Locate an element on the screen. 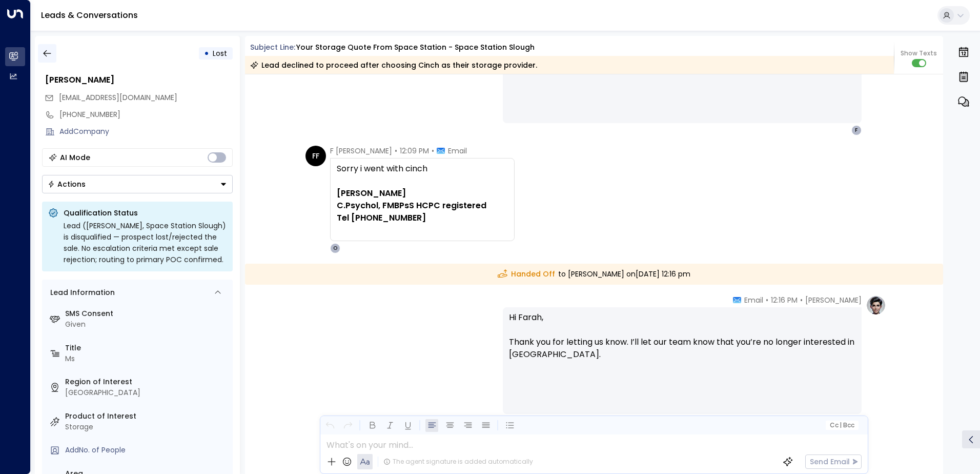  div: AI Mode is located at coordinates (74, 157).